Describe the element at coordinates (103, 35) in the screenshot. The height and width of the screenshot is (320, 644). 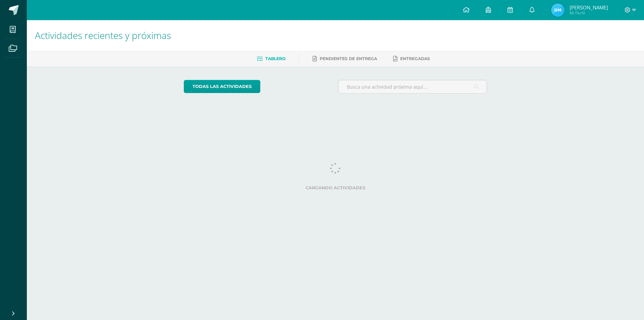
I see `span: Actividades recientes y próximas` at that location.